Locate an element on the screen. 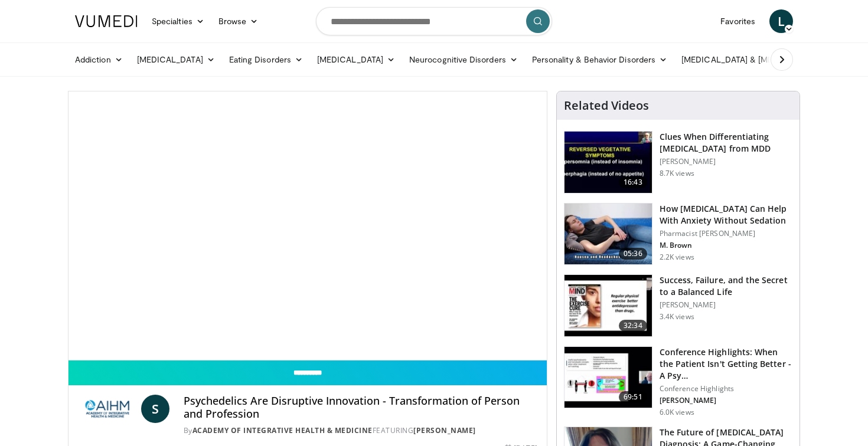 The image size is (868, 446). p: 2.2K views is located at coordinates (676, 257).